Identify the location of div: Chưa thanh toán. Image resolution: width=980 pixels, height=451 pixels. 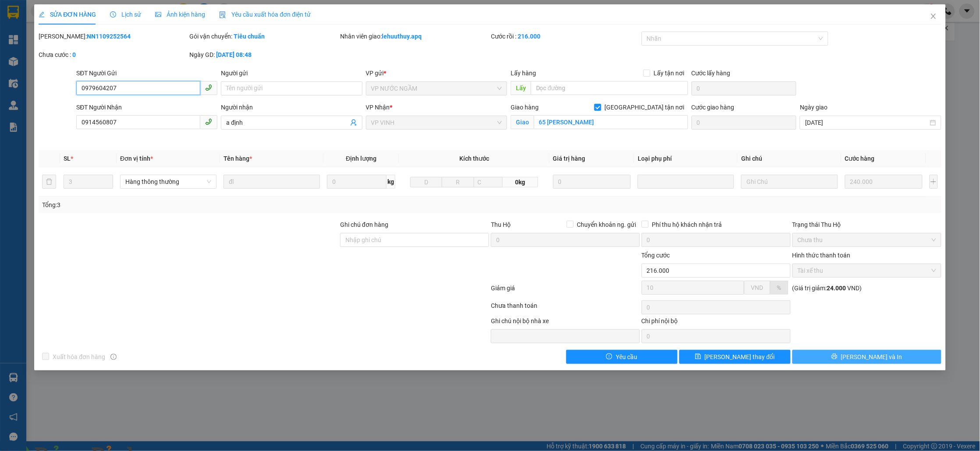
(565, 309).